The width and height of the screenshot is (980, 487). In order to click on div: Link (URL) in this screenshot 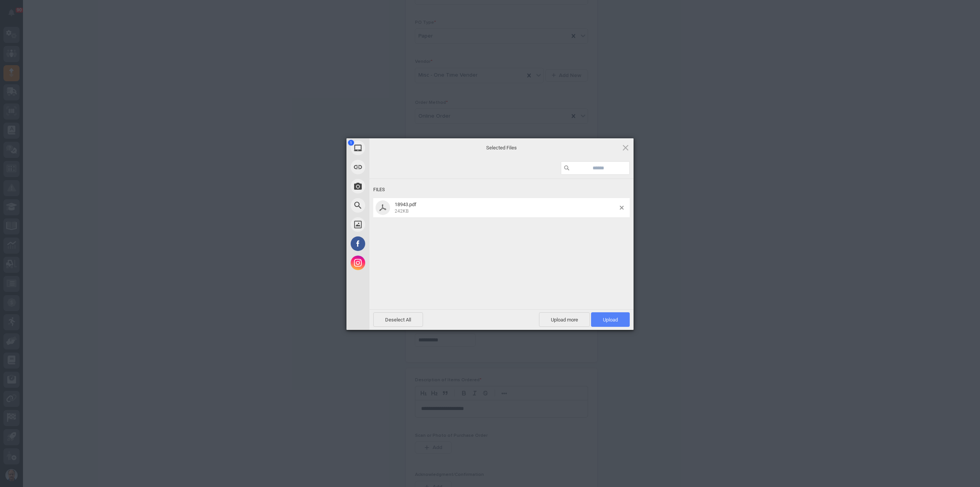, I will do `click(393, 167)`.